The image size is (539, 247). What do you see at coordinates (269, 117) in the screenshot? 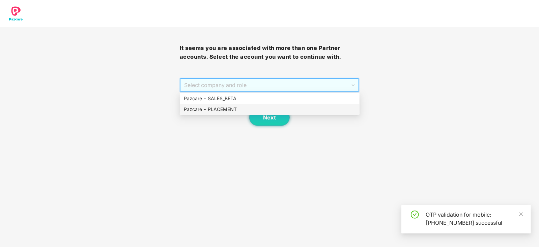
I see `span: Next` at bounding box center [269, 117].